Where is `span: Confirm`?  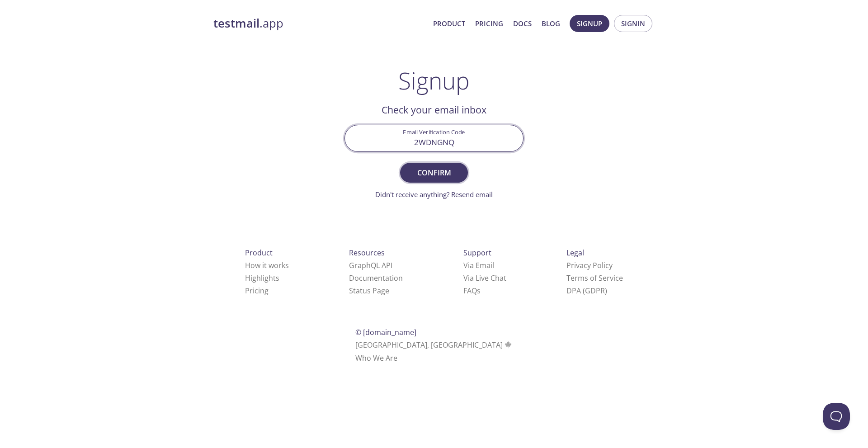 span: Confirm is located at coordinates (434, 173).